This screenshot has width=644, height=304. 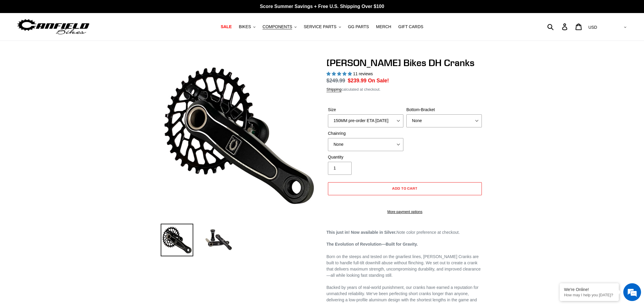 I want to click on span: GG PARTS, so click(x=358, y=27).